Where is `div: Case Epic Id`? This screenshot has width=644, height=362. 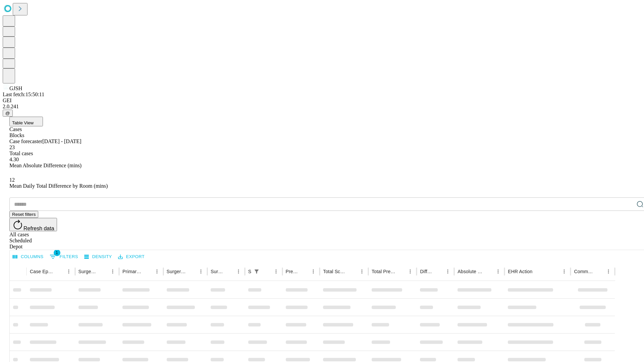
div: Case Epic Id is located at coordinates (42, 272).